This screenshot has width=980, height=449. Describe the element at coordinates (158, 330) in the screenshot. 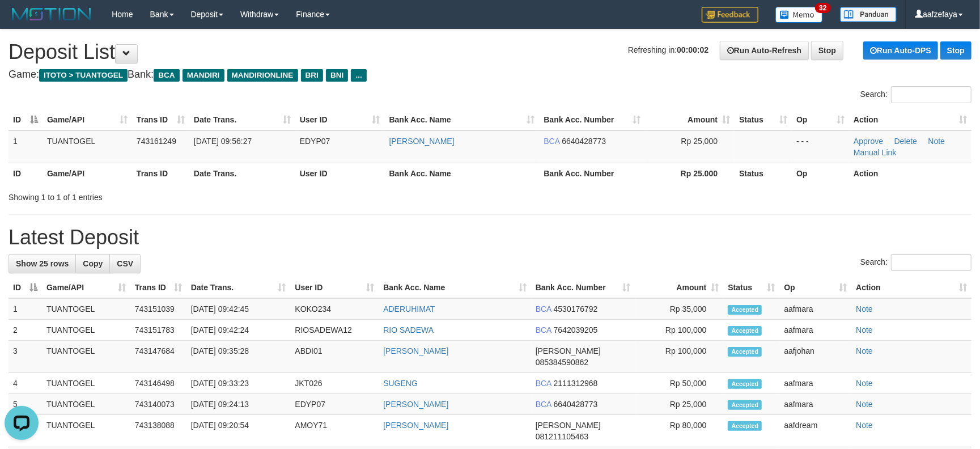

I see `td: 743151783` at that location.